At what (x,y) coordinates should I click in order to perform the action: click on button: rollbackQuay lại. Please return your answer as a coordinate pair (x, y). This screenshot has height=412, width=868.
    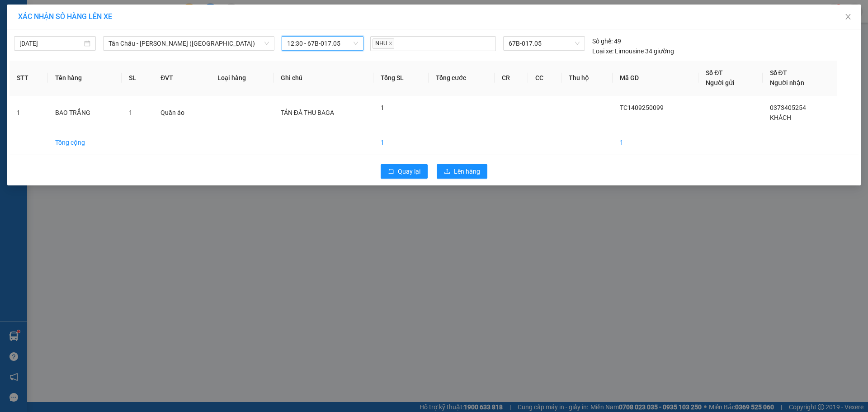
    Looking at the image, I should click on (404, 172).